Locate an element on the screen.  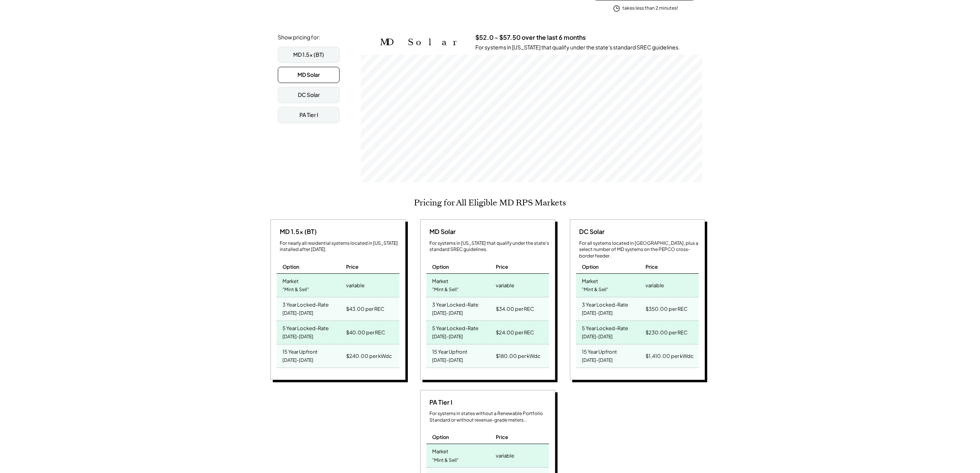
div: Show pricing for: is located at coordinates (299, 38).